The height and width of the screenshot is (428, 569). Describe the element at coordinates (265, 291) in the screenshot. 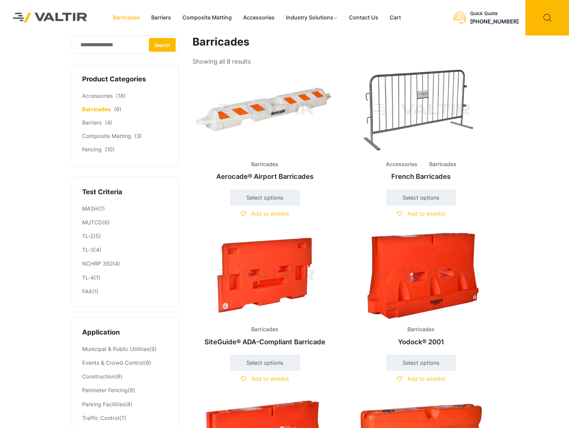

I see `a: BarricadesSiteGuide® ADA-Compliant Barricade` at that location.